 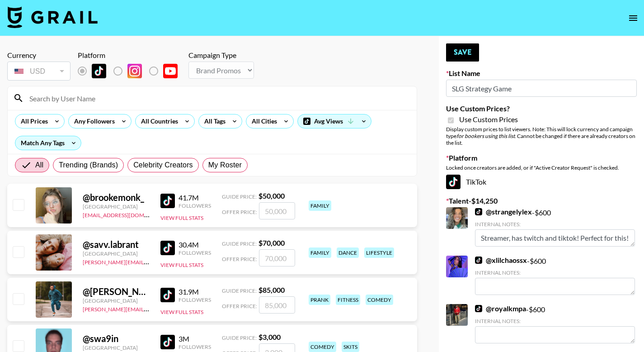 What do you see at coordinates (221, 55) in the screenshot?
I see `div: Campaign Type` at bounding box center [221, 55].